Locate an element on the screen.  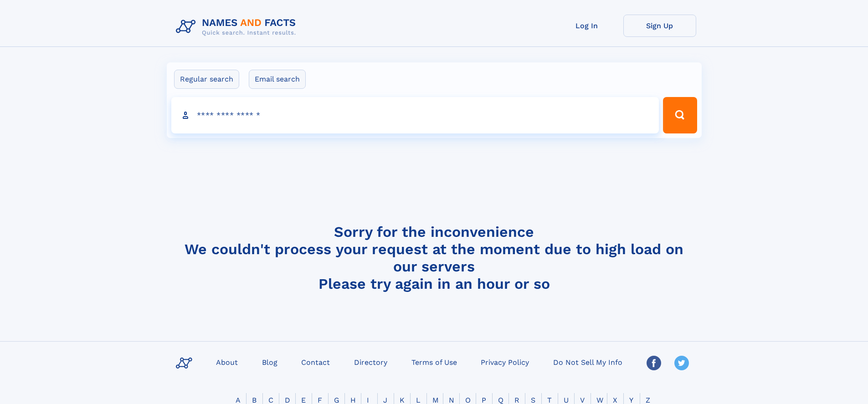
img: Facebook is located at coordinates (654, 363).